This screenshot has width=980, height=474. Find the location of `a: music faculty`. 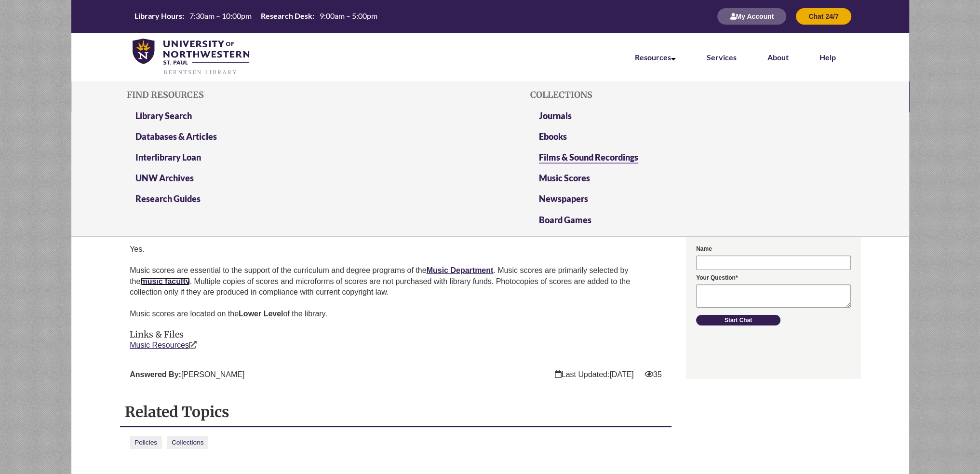

a: music faculty is located at coordinates (165, 281).